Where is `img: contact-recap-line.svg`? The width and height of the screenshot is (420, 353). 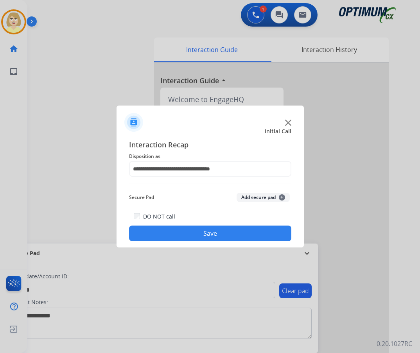
img: contact-recap-line.svg is located at coordinates (210, 183).